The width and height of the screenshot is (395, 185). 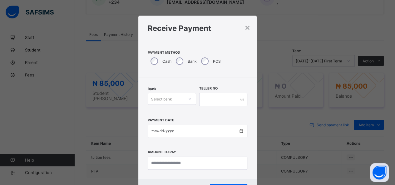 I want to click on label: Amount to pay, so click(x=162, y=152).